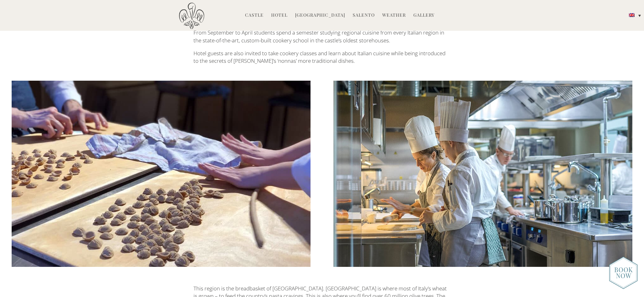  Describe the element at coordinates (322, 57) in the screenshot. I see `p: Hotel guests are also invited to take cookery classes and learn about Italian cuisine while being...` at that location.